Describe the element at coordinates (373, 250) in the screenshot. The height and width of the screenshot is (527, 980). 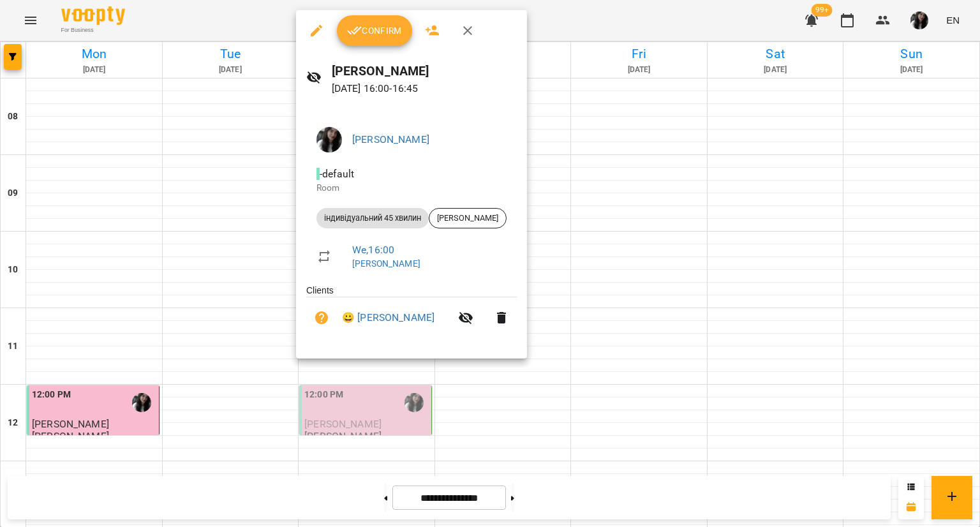
I see `a: We , 16:00` at that location.